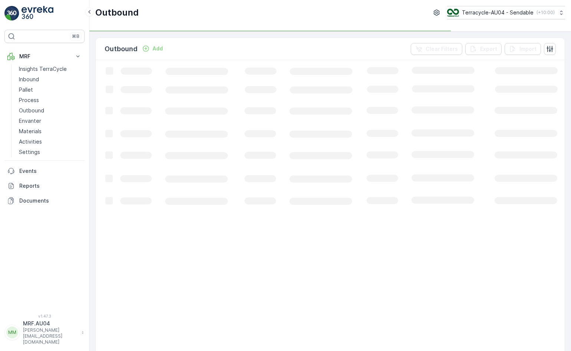 The width and height of the screenshot is (571, 351). What do you see at coordinates (50, 152) in the screenshot?
I see `a: Settings` at bounding box center [50, 152].